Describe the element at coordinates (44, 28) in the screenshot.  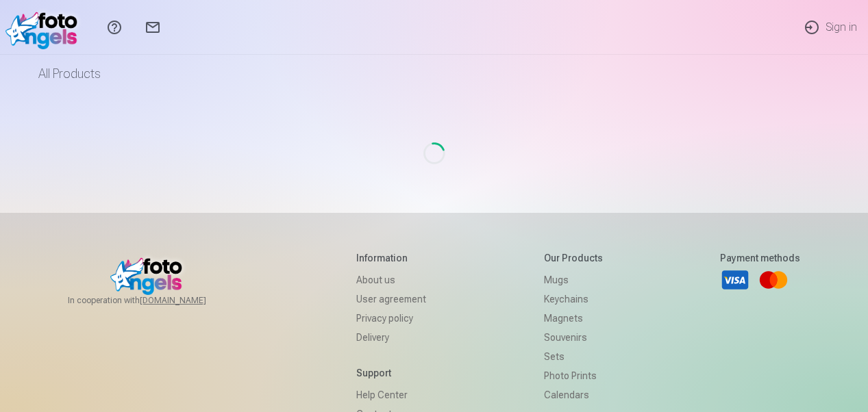
I see `img: /v1` at that location.